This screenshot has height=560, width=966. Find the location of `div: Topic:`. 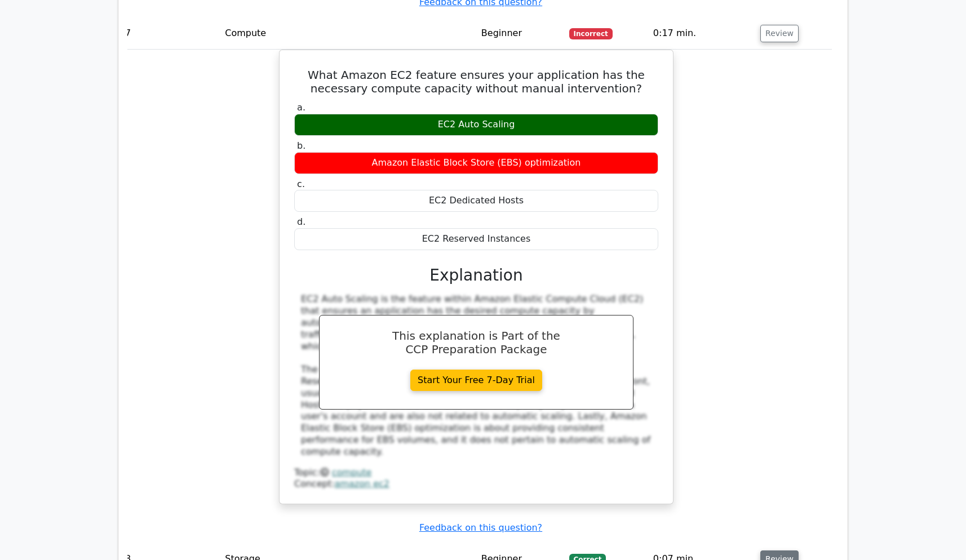

div: Topic: is located at coordinates (476, 473).